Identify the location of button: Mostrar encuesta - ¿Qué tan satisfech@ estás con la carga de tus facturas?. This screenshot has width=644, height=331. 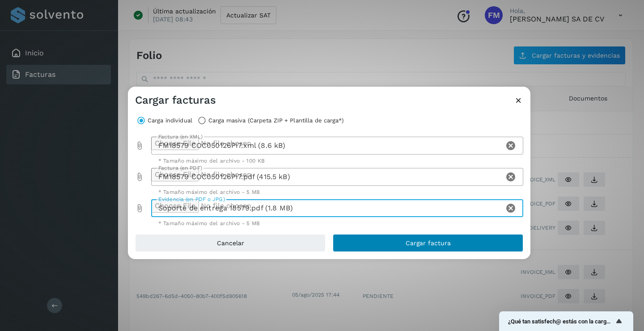
(566, 321).